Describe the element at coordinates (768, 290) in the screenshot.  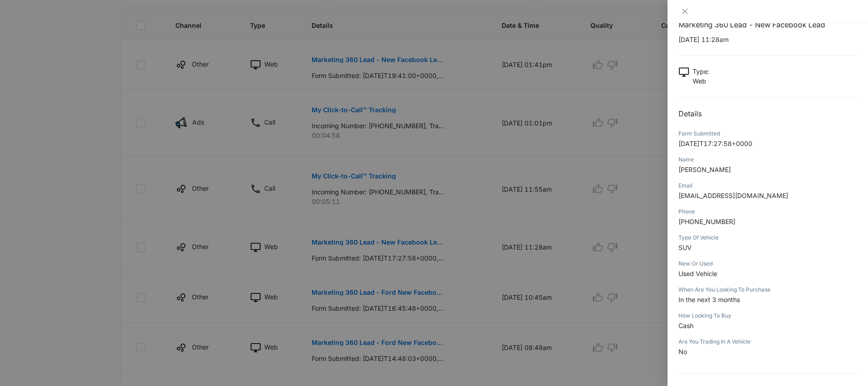
I see `div: When Are You Looking To Purchase` at that location.